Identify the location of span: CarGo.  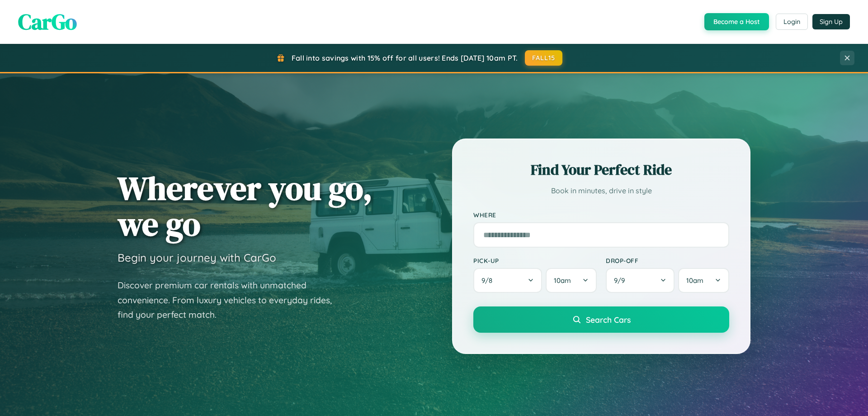
(47, 21).